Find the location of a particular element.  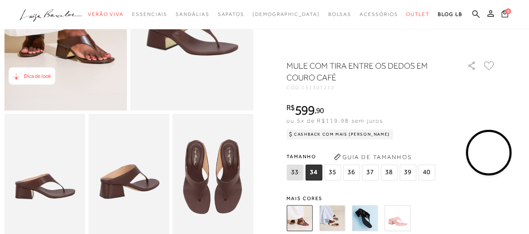

span: 35 is located at coordinates (332, 172).